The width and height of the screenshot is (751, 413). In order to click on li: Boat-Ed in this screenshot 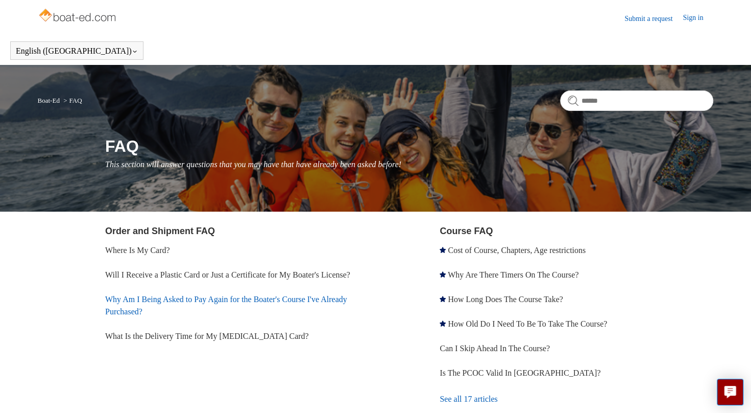, I will do `click(50, 100)`.